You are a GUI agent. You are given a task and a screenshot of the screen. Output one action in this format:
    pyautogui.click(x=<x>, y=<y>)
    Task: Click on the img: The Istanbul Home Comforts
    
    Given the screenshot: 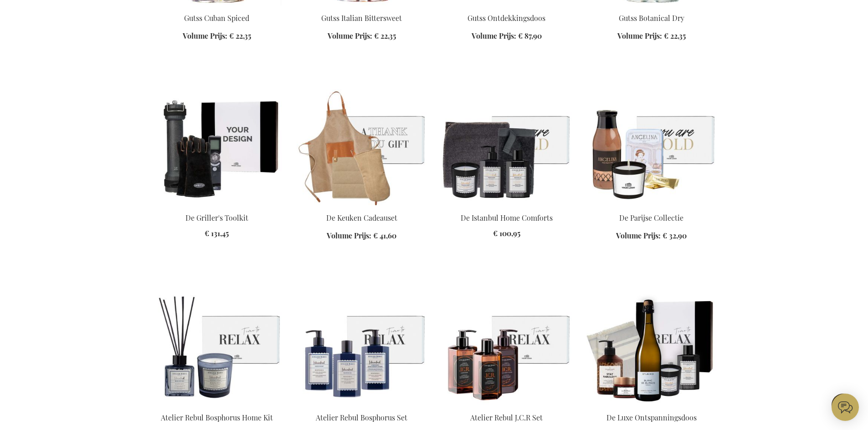 What is the action you would take?
    pyautogui.click(x=507, y=142)
    